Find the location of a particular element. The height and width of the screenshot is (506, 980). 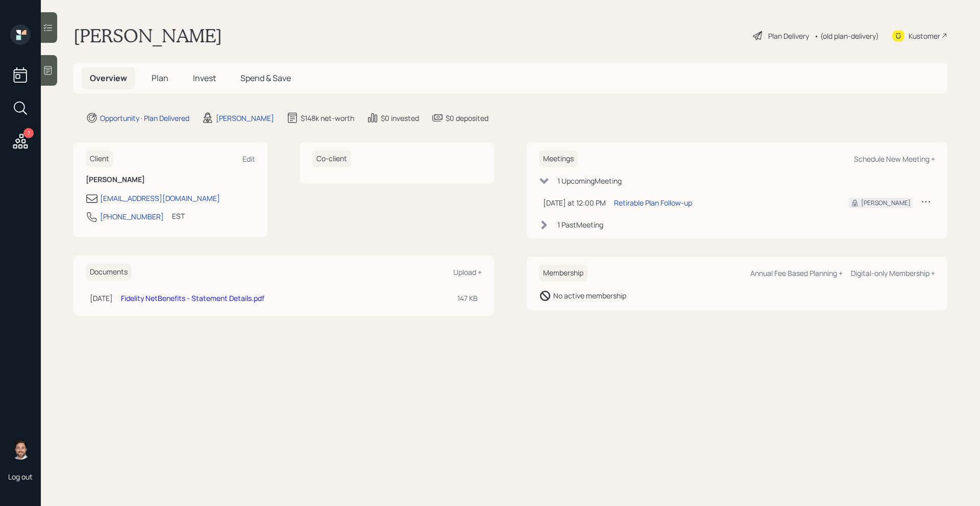

h6: Client is located at coordinates (100, 158).